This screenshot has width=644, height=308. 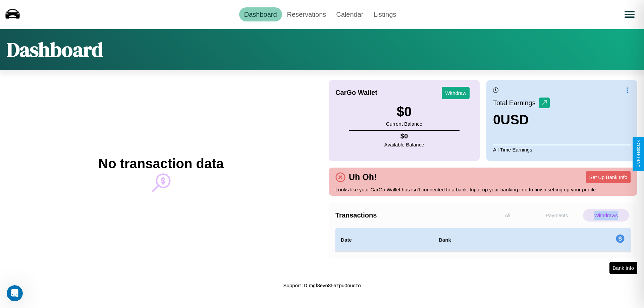 What do you see at coordinates (521, 119) in the screenshot?
I see `h3: 0 USD` at bounding box center [521, 119].